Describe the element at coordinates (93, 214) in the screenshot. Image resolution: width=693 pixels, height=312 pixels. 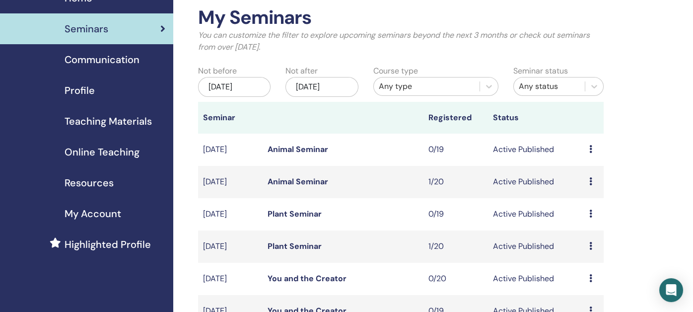
I see `span: My Account` at that location.